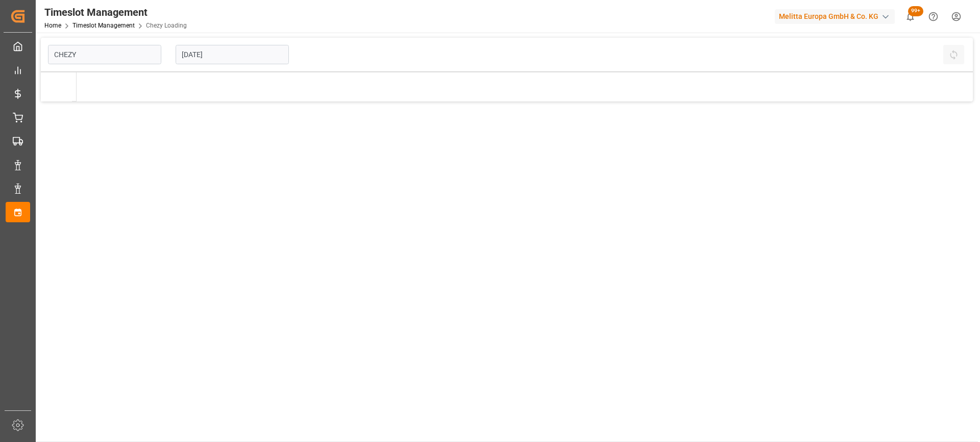 Image resolution: width=980 pixels, height=442 pixels. What do you see at coordinates (837, 17) in the screenshot?
I see `button: Melitta Europa GmbH & Co. KG` at bounding box center [837, 17].